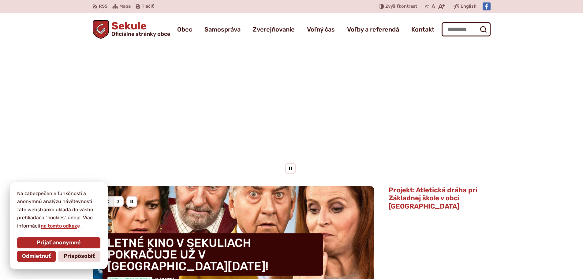 This screenshot has width=583, height=279. What do you see at coordinates (103, 6) in the screenshot?
I see `span: RSS` at bounding box center [103, 6].